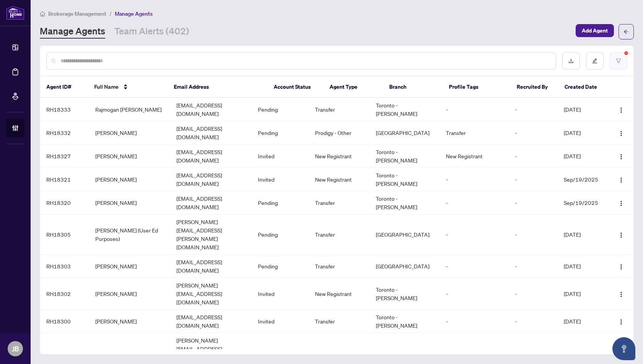  I want to click on a: Team Alerts (402), so click(152, 32).